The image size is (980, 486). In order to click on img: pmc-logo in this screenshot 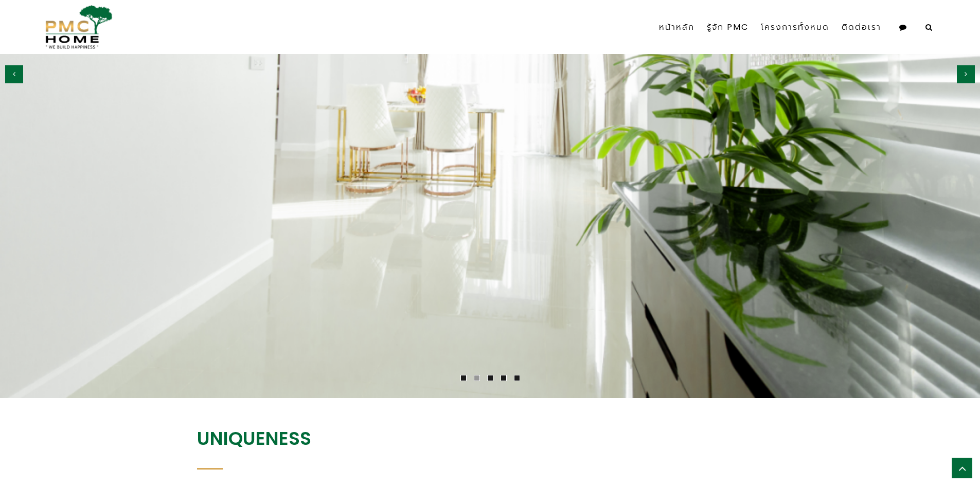, I will do `click(77, 27)`.